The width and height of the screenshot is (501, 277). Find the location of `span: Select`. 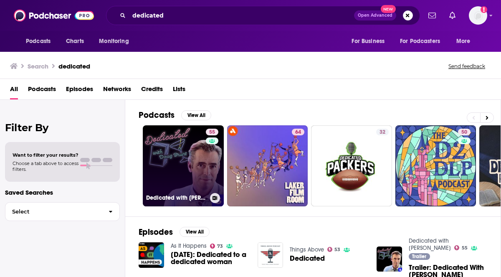

span: Select is located at coordinates (53, 211).